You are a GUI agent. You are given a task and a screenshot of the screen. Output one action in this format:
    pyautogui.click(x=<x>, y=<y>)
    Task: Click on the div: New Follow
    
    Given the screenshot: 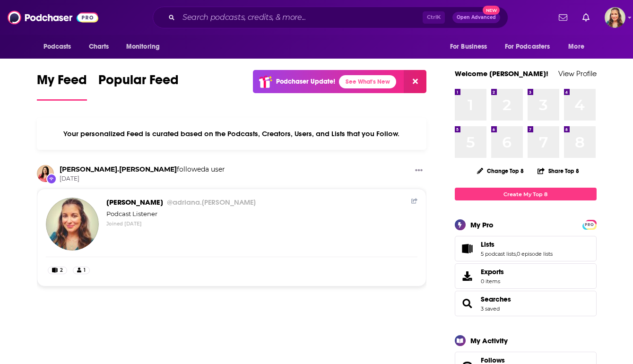 What is the action you would take?
    pyautogui.click(x=52, y=179)
    